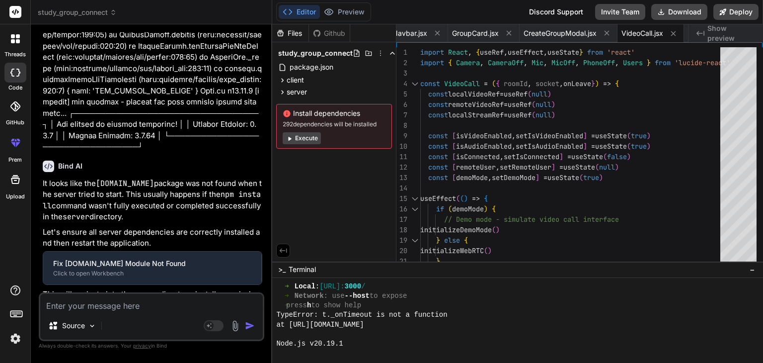 The image size is (763, 363). Describe the element at coordinates (402, 188) in the screenshot. I see `div: 14` at that location.